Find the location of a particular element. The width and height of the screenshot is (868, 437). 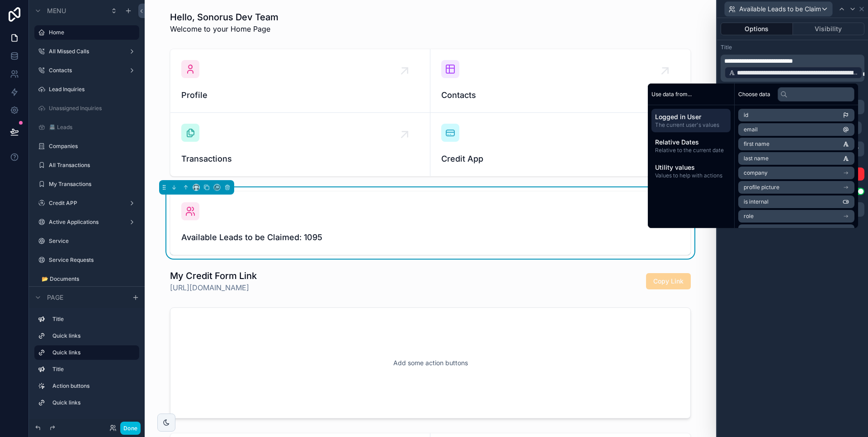

span: Logged in User is located at coordinates (691, 117).